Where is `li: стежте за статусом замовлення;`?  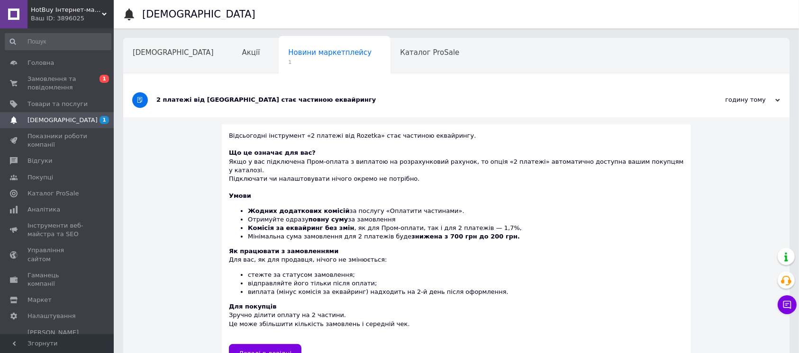
li: стежте за статусом замовлення; is located at coordinates (466, 275).